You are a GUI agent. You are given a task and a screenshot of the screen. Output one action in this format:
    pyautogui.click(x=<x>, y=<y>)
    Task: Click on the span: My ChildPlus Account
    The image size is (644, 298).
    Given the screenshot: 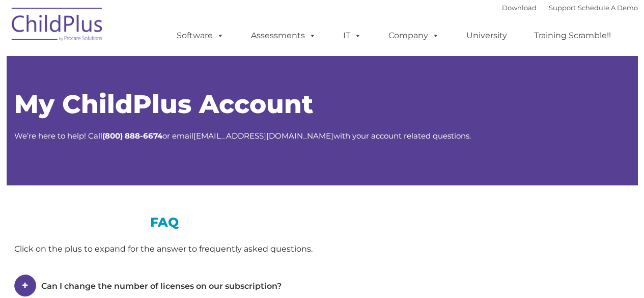 What is the action you would take?
    pyautogui.click(x=163, y=104)
    